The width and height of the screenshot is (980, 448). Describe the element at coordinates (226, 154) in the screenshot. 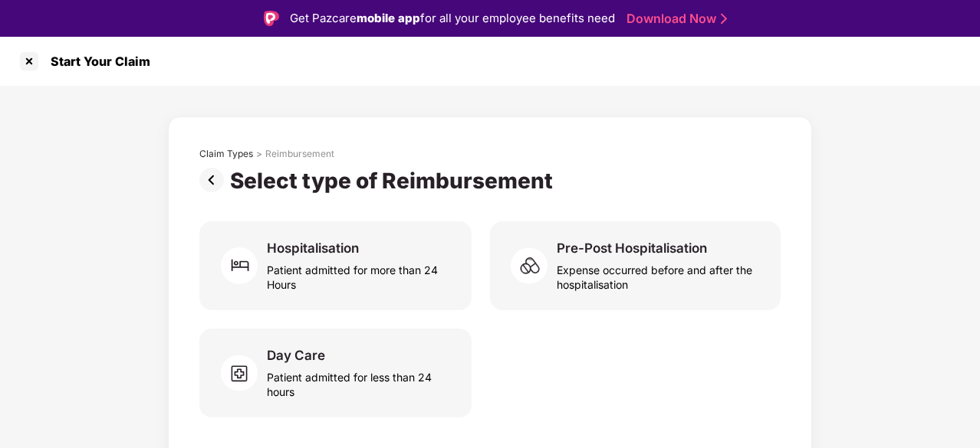

I see `div: Claim Types` at that location.